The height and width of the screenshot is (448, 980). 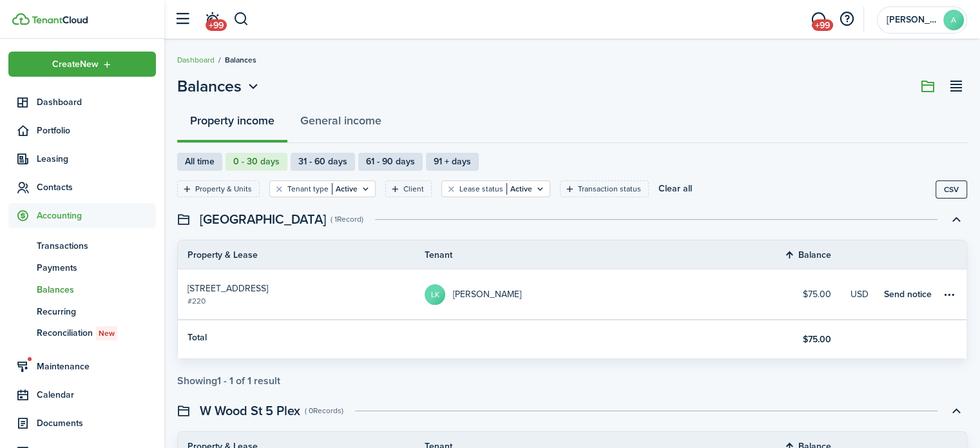 I want to click on th: Property & Lease, so click(x=301, y=255).